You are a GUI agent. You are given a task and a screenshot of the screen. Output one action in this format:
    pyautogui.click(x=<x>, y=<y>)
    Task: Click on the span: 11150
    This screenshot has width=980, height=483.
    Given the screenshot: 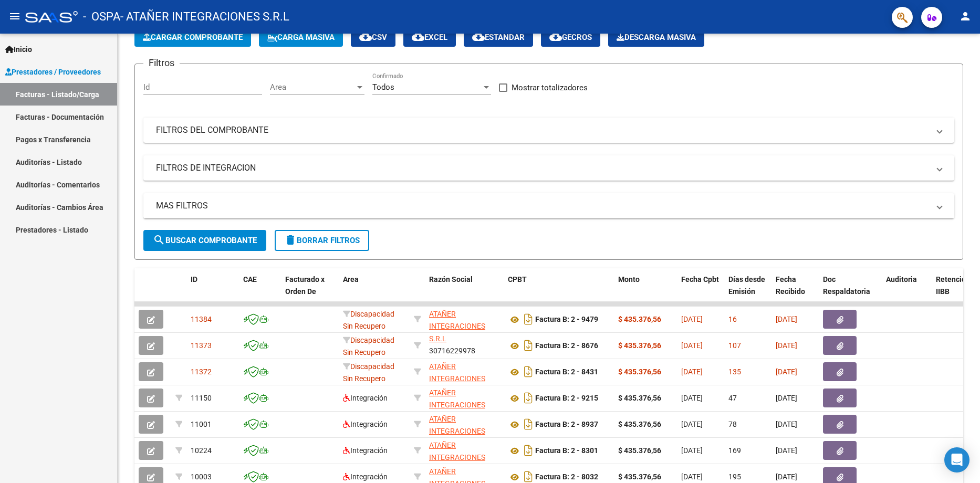 What is the action you would take?
    pyautogui.click(x=201, y=398)
    